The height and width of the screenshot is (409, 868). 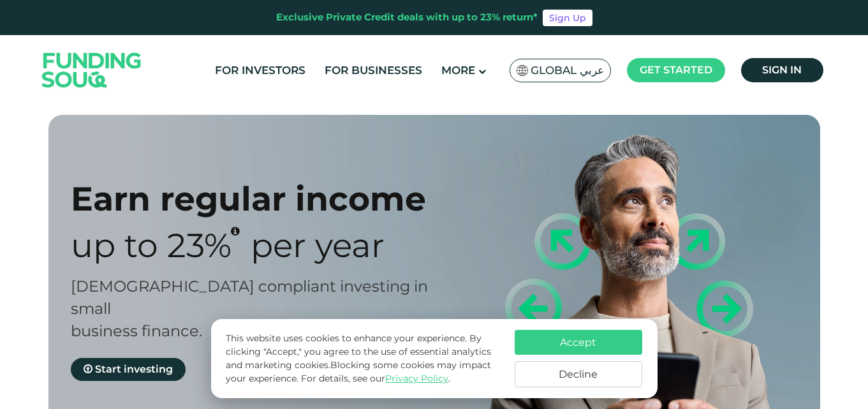 What do you see at coordinates (579, 342) in the screenshot?
I see `button: Accept` at bounding box center [579, 342].